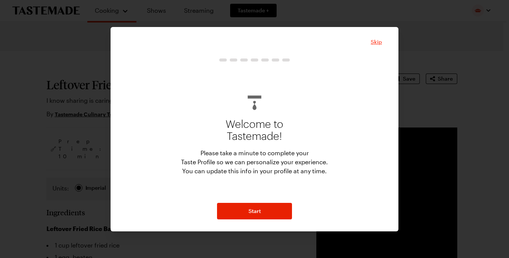  What do you see at coordinates (376, 42) in the screenshot?
I see `button: Close` at bounding box center [376, 42].